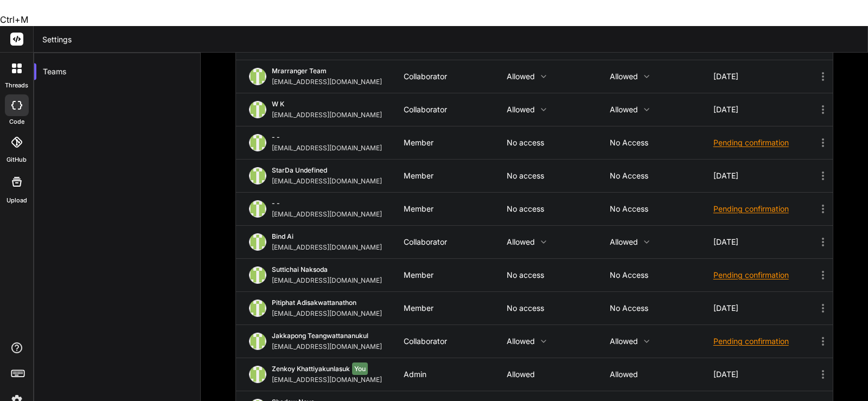 The image size is (868, 401). Describe the element at coordinates (117, 72) in the screenshot. I see `div: Teams` at that location.